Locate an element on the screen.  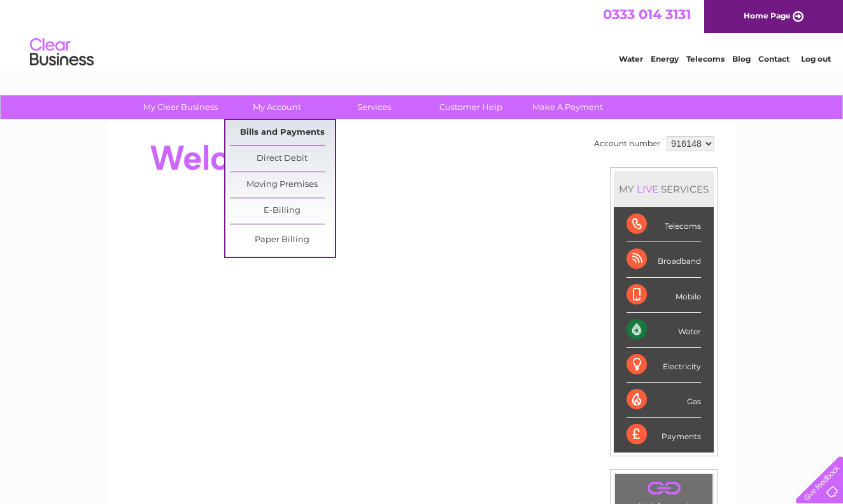
div: Mobile is located at coordinates (663, 295).